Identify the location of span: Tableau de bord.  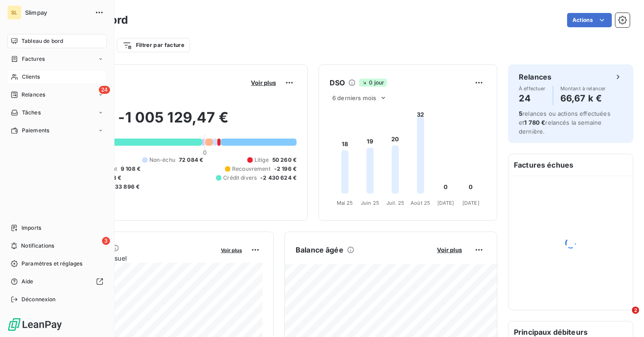
(42, 41).